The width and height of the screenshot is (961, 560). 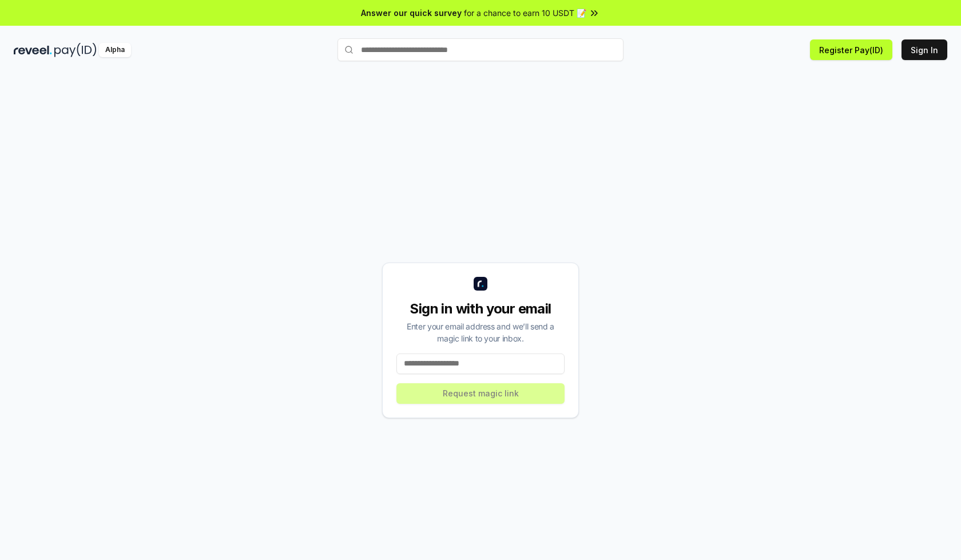 I want to click on span: Answer our quick survey, so click(x=411, y=13).